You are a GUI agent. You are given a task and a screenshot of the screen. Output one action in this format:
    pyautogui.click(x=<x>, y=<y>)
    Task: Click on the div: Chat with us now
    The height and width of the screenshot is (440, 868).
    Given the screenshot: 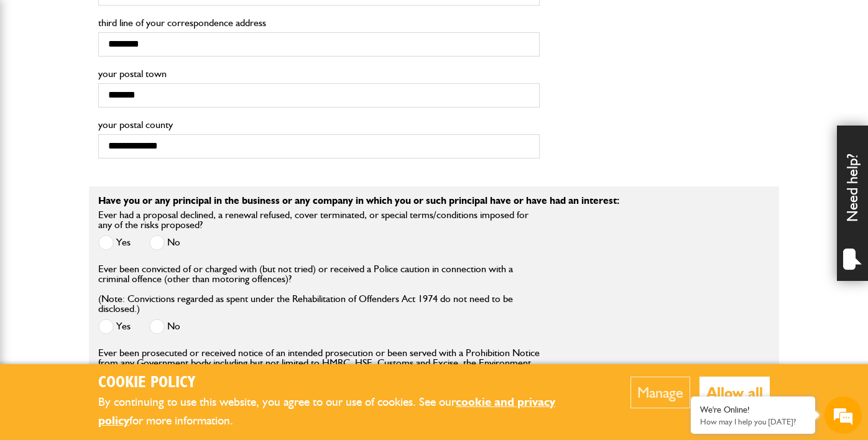 What is the action you would take?
    pyautogui.click(x=136, y=78)
    